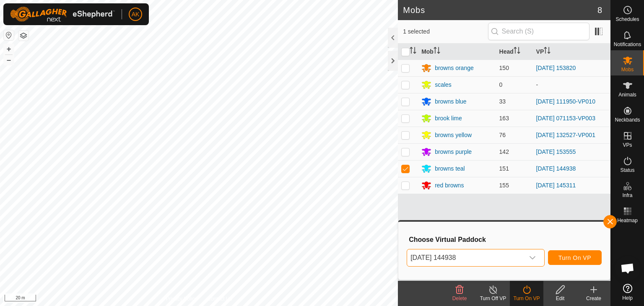 The height and width of the screenshot is (306, 644). What do you see at coordinates (627, 292) in the screenshot?
I see `a: Help` at bounding box center [627, 292].